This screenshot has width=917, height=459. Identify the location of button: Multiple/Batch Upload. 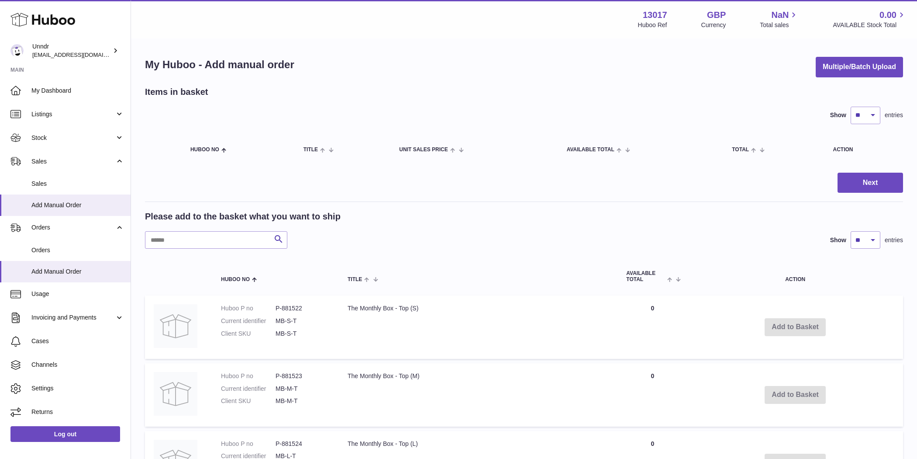
(859, 67).